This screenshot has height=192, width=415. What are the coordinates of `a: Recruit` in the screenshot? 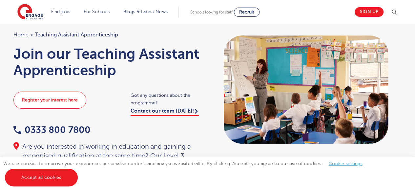 It's located at (247, 12).